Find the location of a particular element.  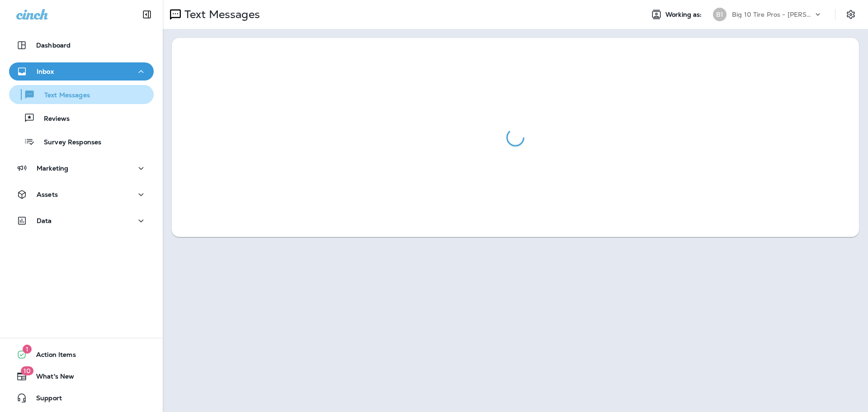

button: Marketing is located at coordinates (81, 168).